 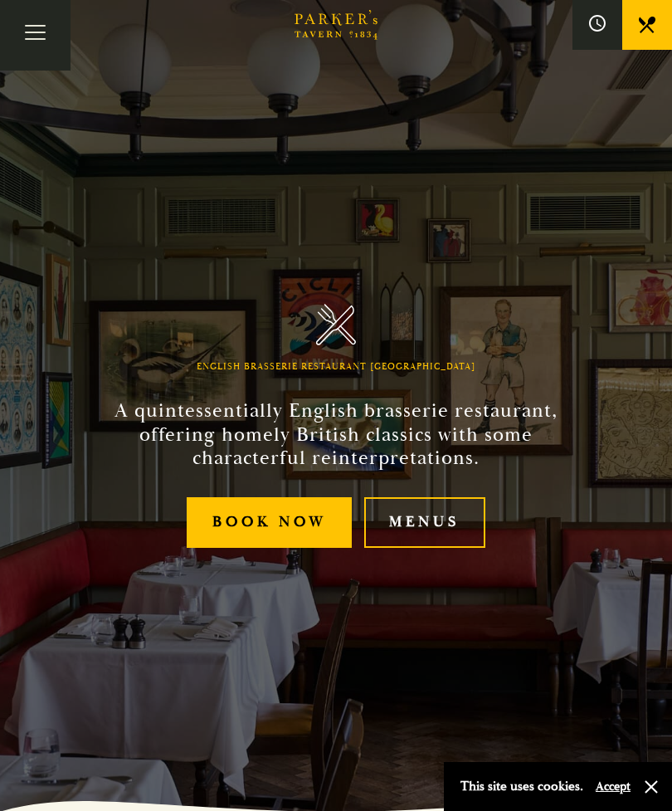 I want to click on a: Book Now, so click(x=269, y=522).